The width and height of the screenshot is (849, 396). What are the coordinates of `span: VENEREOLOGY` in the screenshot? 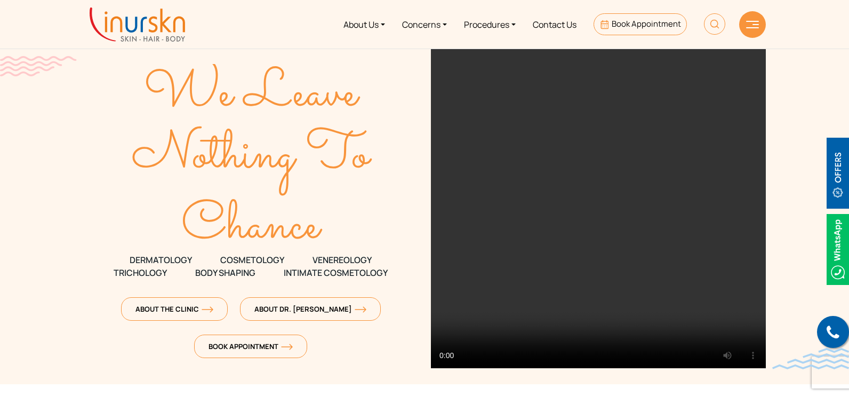 It's located at (342, 260).